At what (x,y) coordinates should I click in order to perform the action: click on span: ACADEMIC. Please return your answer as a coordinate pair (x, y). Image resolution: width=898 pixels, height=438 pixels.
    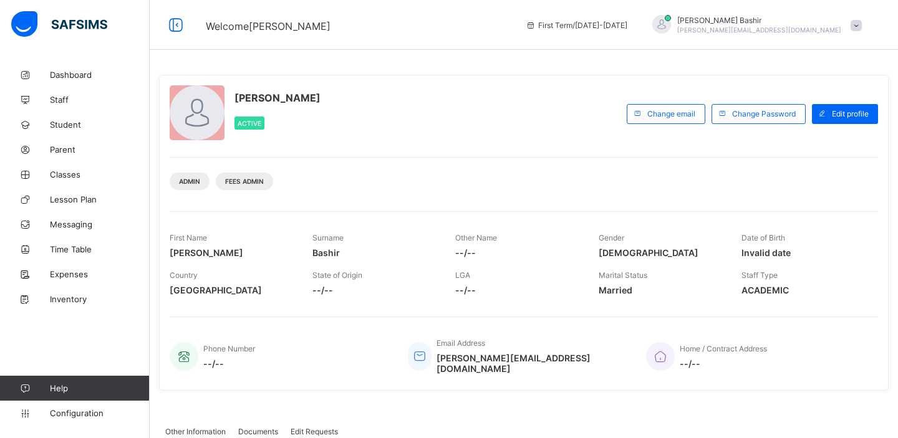
    Looking at the image, I should click on (803, 290).